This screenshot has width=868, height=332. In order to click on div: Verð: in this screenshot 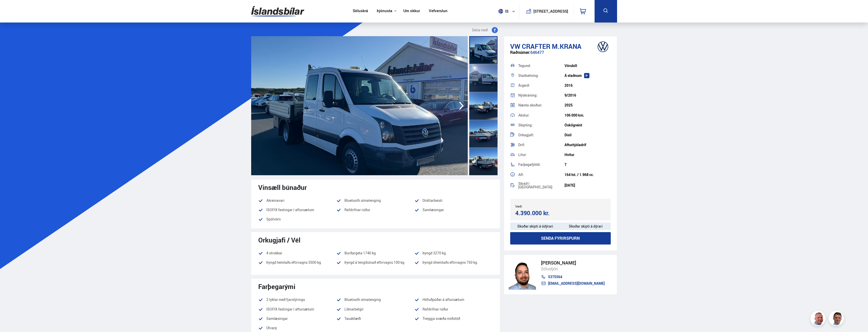, I will do `click(538, 207)`.